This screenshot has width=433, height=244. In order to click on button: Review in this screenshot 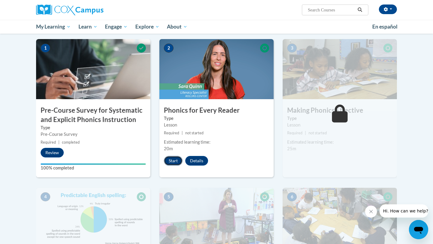, I will do `click(52, 153)`.